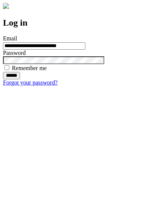  I want to click on label: Remember me, so click(29, 68).